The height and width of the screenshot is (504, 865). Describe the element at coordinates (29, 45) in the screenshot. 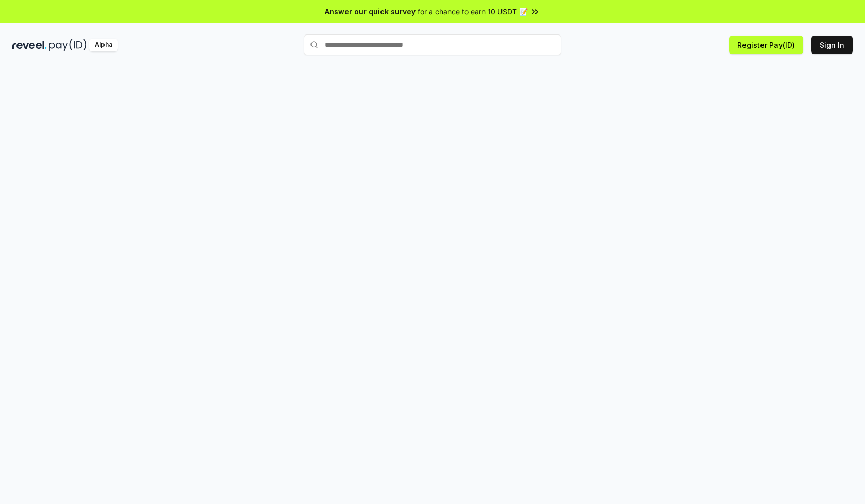

I see `img: reveel_dark` at that location.